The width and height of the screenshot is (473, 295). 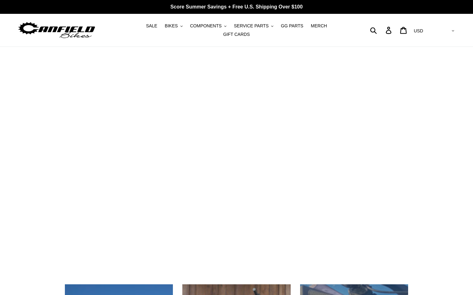 I want to click on button: COMPONENTS, so click(x=208, y=26).